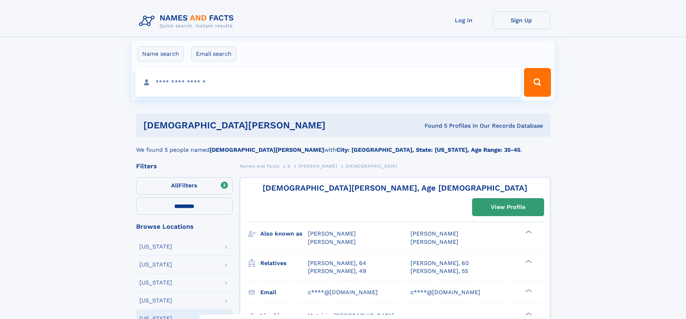 This screenshot has height=319, width=686. I want to click on h3: Relatives, so click(284, 263).